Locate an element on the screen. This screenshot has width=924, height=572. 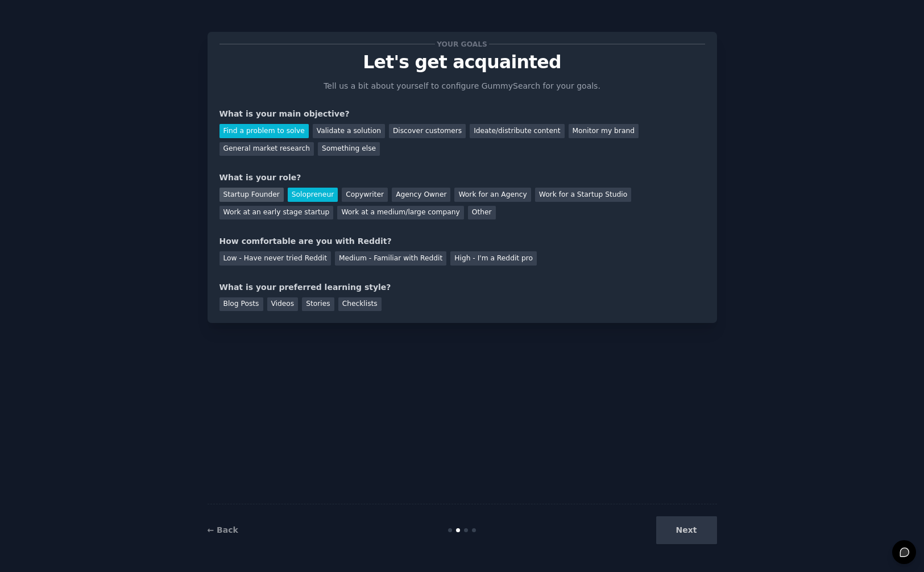
div: Agency Owner is located at coordinates (421, 195).